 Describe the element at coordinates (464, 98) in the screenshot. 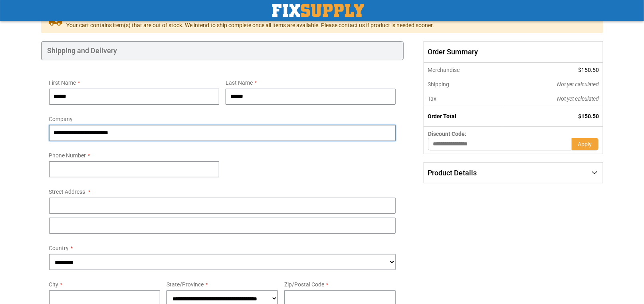

I see `th: Tax` at that location.